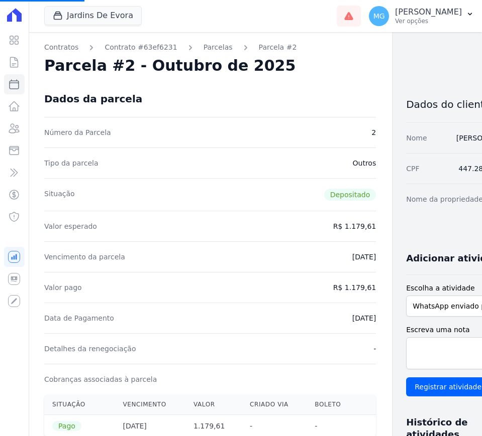 This screenshot has height=436, width=482. What do you see at coordinates (79, 405) in the screenshot?
I see `th: Situação` at bounding box center [79, 405].